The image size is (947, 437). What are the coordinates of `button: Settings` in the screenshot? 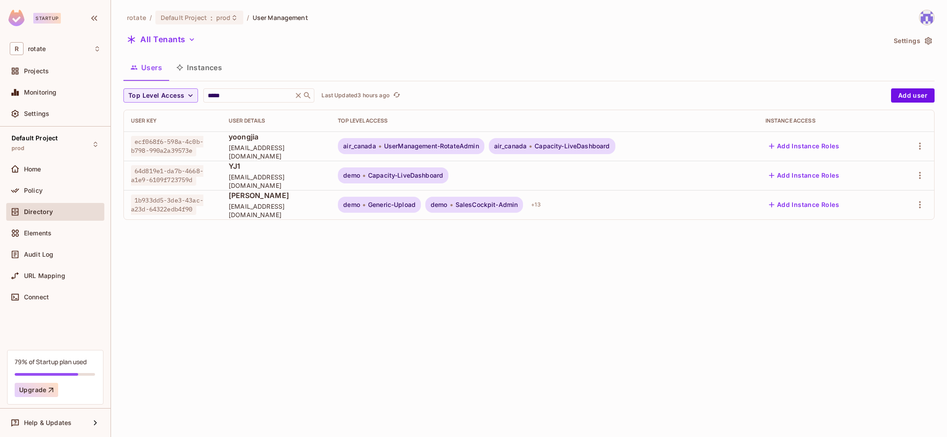 It's located at (913, 41).